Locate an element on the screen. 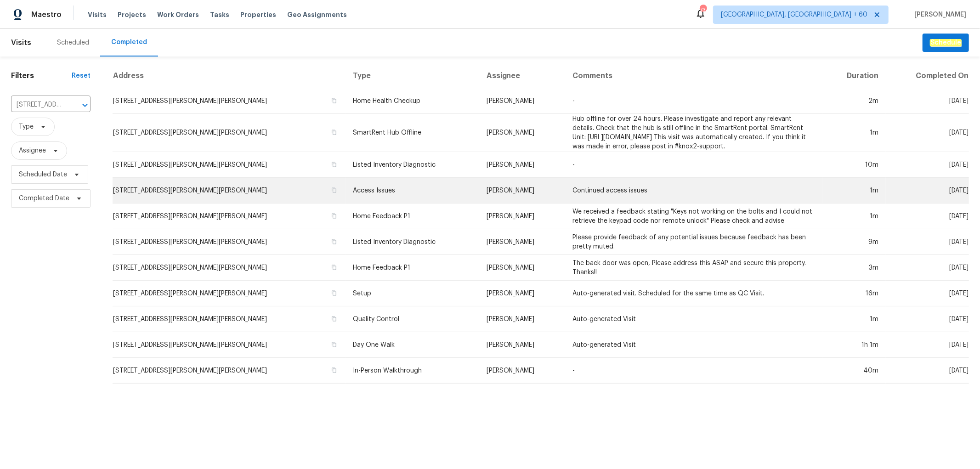 This screenshot has height=469, width=980. td: We received a feedback stating "Keys not working on the bolts and I could not retrieve the keypad... is located at coordinates (693, 216).